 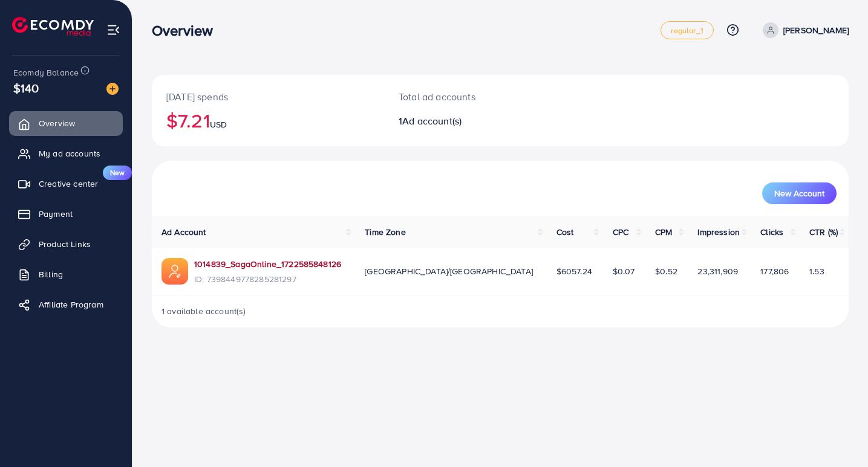 I want to click on img: logo, so click(x=52, y=26).